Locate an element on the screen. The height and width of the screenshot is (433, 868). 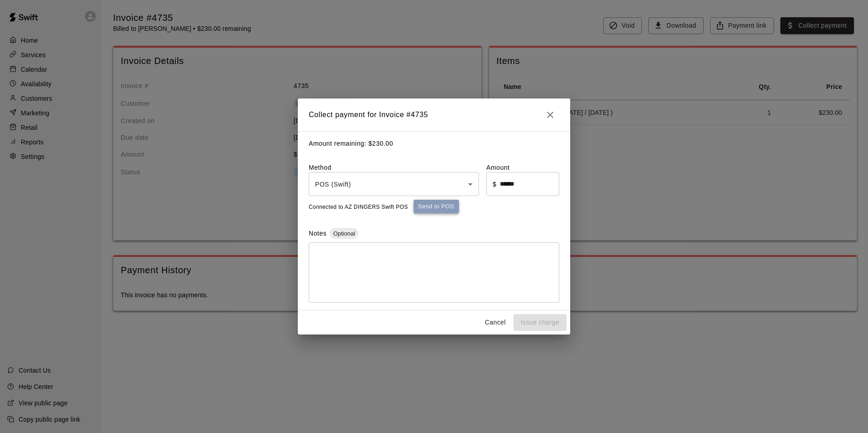
p: Amount remaining: $ 230.00 is located at coordinates (434, 143).